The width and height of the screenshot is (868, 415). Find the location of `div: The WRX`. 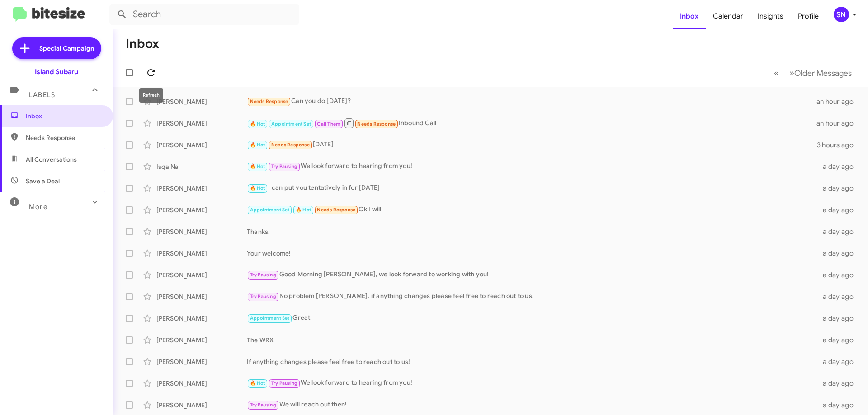

div: The WRX is located at coordinates (532, 340).